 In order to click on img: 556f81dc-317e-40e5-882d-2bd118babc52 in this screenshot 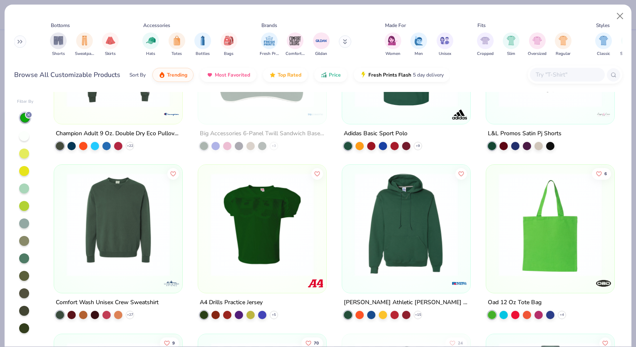, I will do `click(550, 225)`.